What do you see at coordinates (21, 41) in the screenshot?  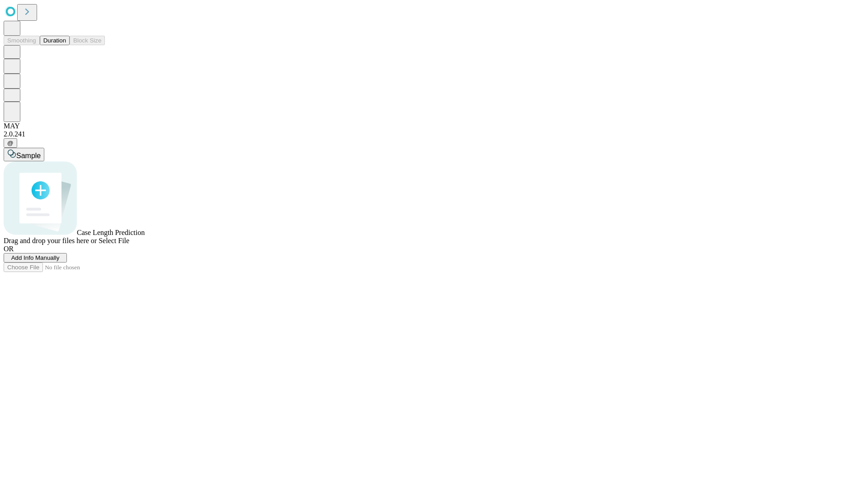 I see `button: Smoothing` at bounding box center [21, 41].